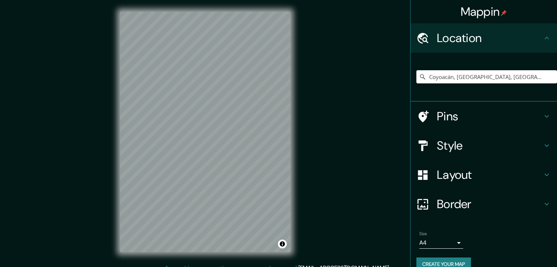  What do you see at coordinates (484, 12) in the screenshot?
I see `h4: Mappin` at bounding box center [484, 12].